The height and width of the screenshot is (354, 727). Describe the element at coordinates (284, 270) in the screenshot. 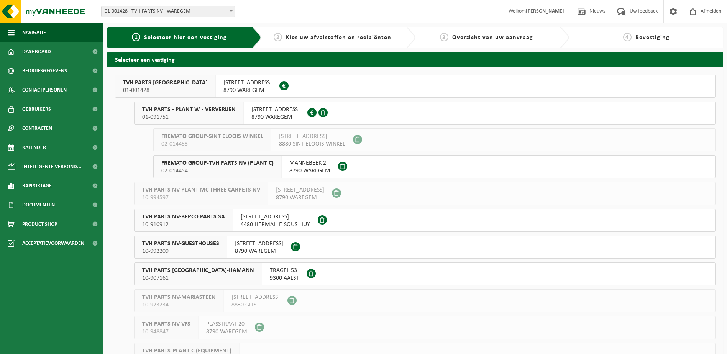

I see `span: TRAGEL 53` at that location.